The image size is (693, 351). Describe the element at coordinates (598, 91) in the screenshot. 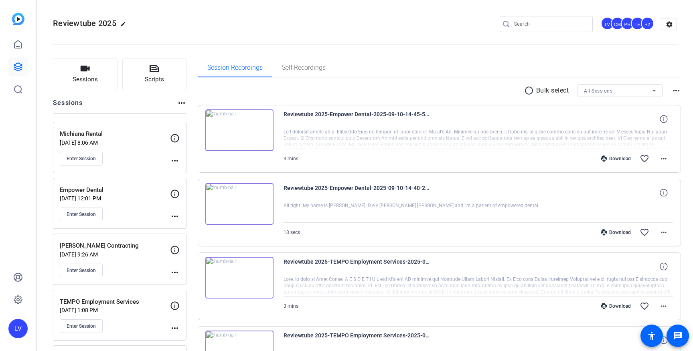

I see `span: All Sessions` at that location.